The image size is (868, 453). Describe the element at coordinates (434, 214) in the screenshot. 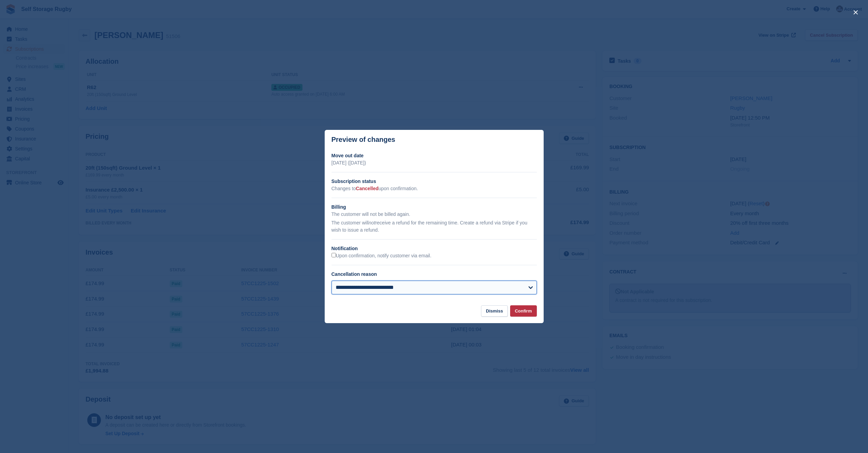

I see `p: The customer will not be billed again.` at that location.